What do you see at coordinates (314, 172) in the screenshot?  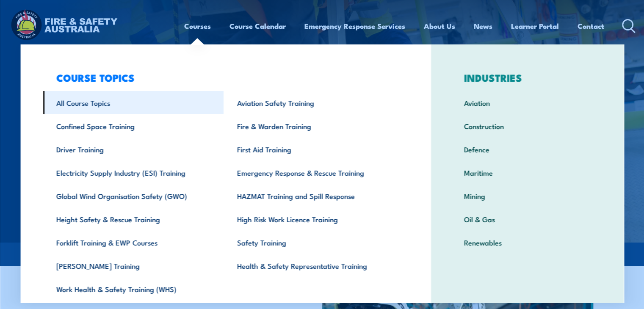 I see `a: Emergency Response & Rescue Training` at bounding box center [314, 172].